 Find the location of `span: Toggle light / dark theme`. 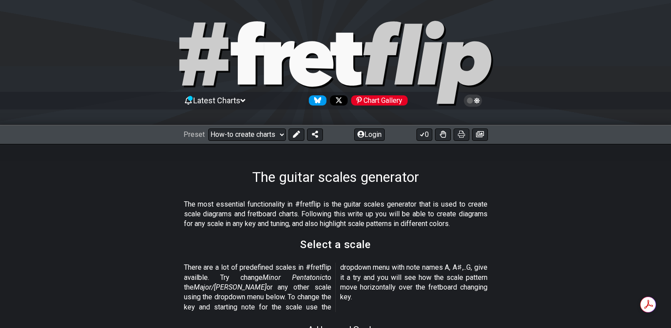

span: Toggle light / dark theme is located at coordinates (473, 101).